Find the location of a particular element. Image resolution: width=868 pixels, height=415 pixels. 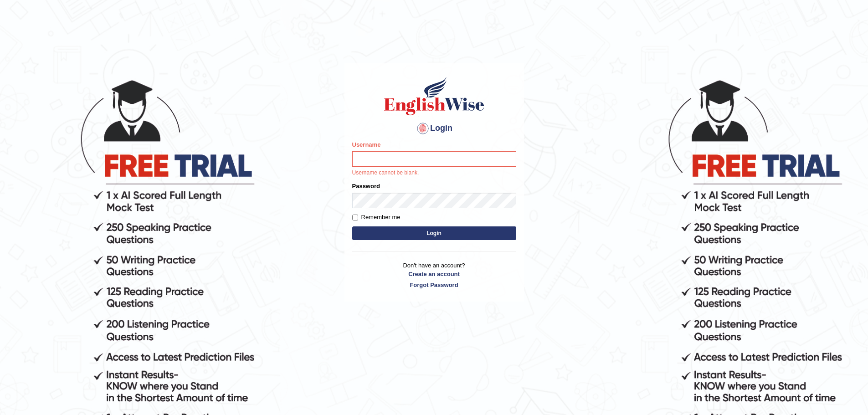

label: Remember me is located at coordinates (376, 217).